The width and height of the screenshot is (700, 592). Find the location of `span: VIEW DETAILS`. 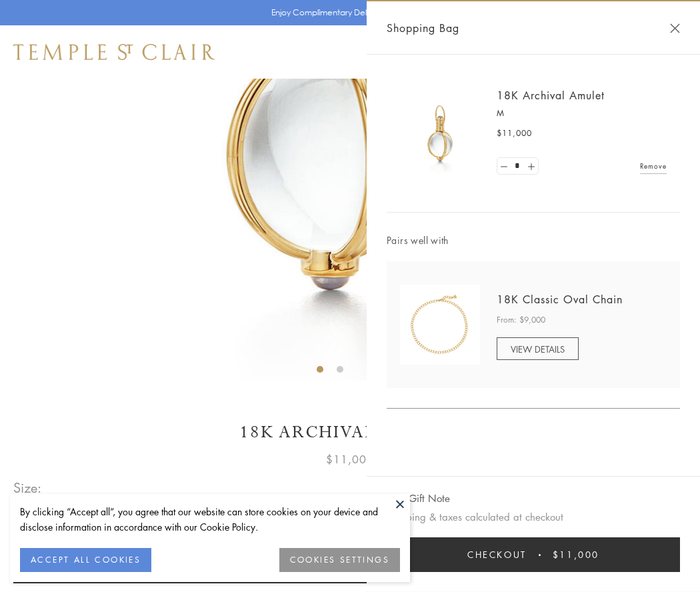

span: VIEW DETAILS is located at coordinates (537, 349).